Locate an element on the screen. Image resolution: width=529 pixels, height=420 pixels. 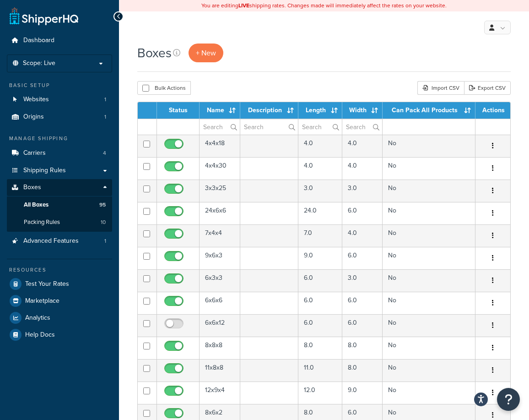
a: Shipping Rules is located at coordinates (59, 171).